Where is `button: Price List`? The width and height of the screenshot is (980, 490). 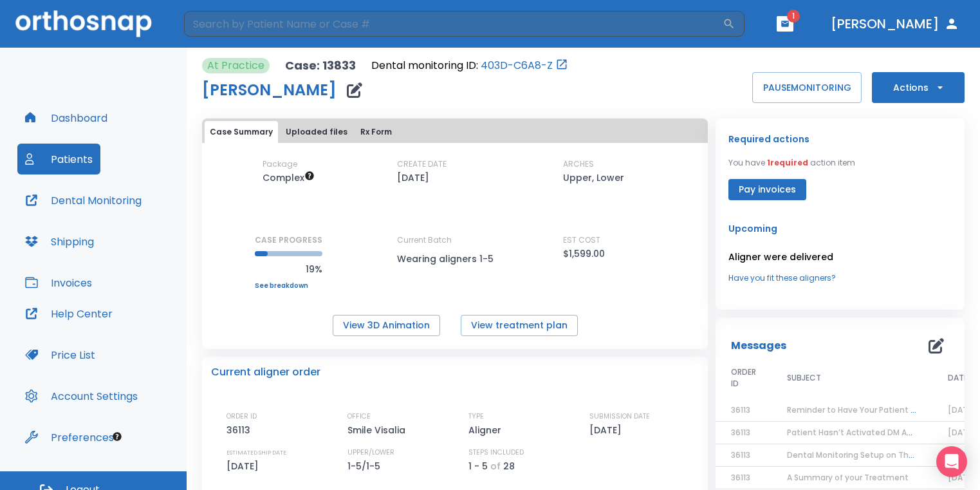 button: Price List is located at coordinates (60, 355).